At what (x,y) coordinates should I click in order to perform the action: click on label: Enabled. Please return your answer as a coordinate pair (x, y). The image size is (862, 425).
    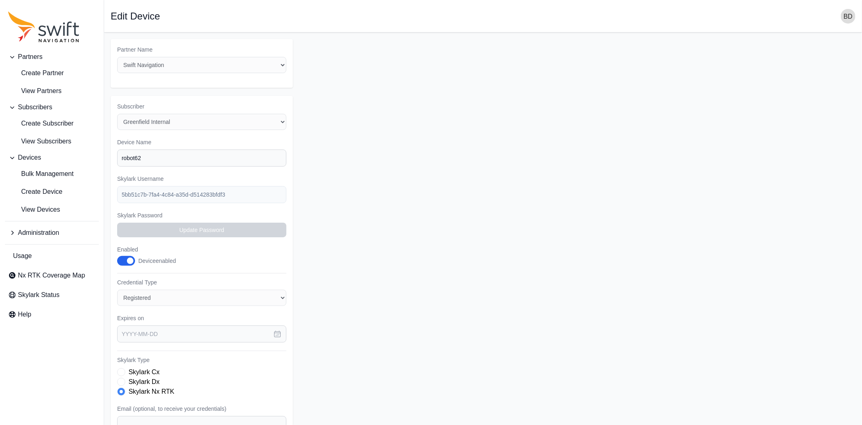
    Looking at the image, I should click on (151, 250).